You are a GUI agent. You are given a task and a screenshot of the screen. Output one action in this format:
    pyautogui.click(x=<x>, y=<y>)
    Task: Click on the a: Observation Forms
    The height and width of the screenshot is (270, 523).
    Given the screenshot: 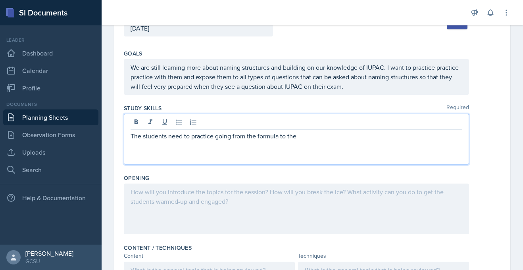 What is the action you would take?
    pyautogui.click(x=51, y=135)
    